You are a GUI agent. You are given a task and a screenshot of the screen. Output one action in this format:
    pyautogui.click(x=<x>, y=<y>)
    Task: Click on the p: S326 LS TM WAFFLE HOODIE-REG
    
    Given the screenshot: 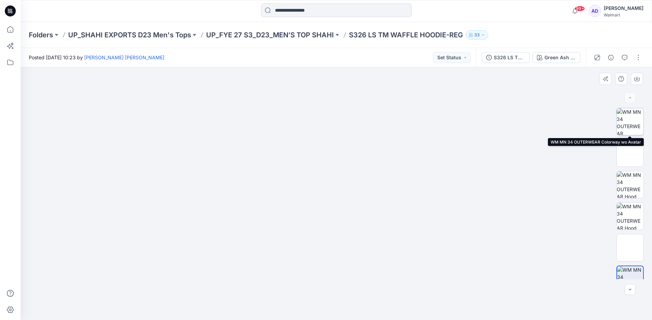 What is the action you would take?
    pyautogui.click(x=406, y=35)
    